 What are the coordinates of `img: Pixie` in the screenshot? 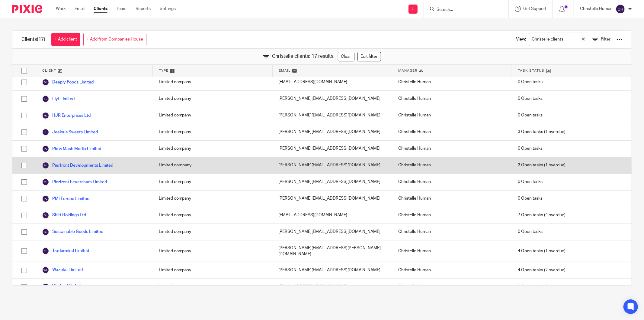 It's located at (27, 9).